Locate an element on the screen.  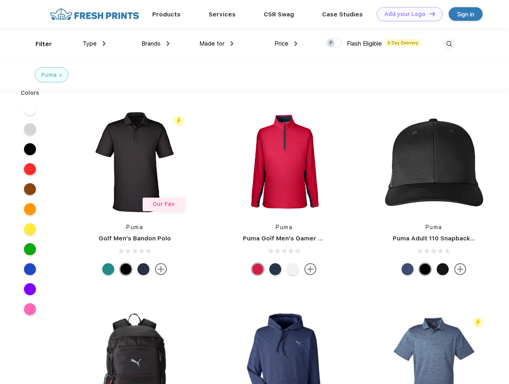
div: Pma Blk with Pma Blk is located at coordinates (443, 269).